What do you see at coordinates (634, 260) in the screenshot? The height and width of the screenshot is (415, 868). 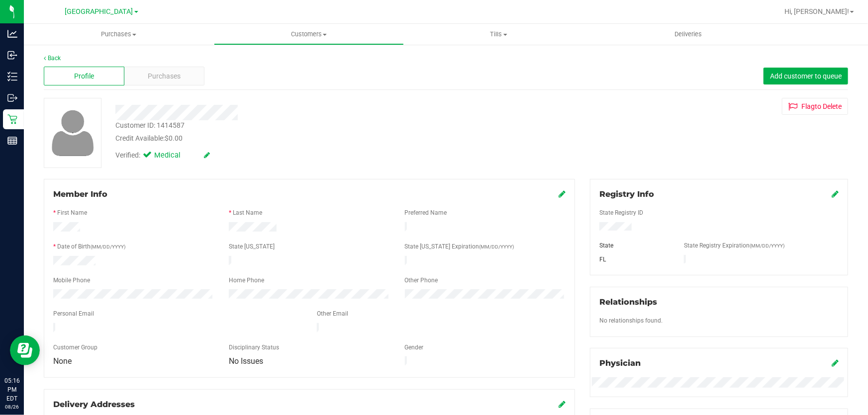 I see `div: FL` at bounding box center [634, 260].